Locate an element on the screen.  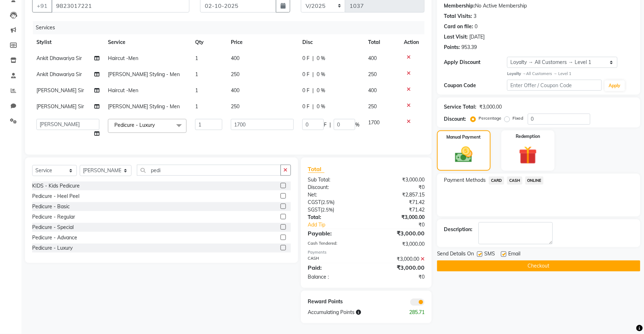
div: Pedicure - Special is located at coordinates (53, 227).